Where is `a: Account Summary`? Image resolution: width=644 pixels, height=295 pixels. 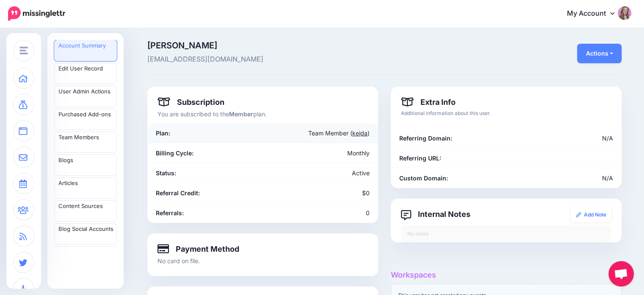
a: Account Summary is located at coordinates (86, 50).